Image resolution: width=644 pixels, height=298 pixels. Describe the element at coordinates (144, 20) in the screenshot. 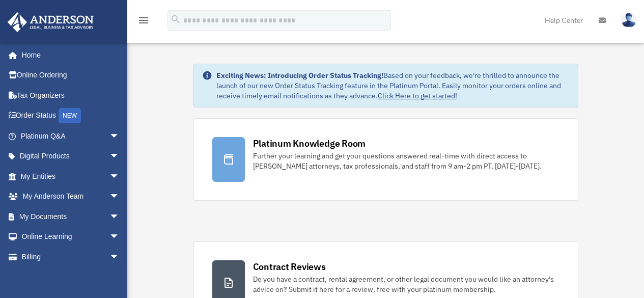

I see `i: menu` at that location.